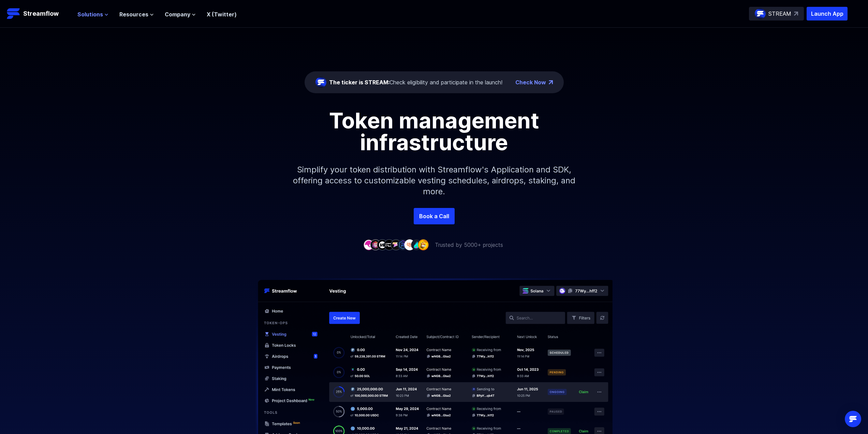 The image size is (868, 434). Describe the element at coordinates (852, 418) in the screenshot. I see `div: Open Intercom Messenger` at that location.